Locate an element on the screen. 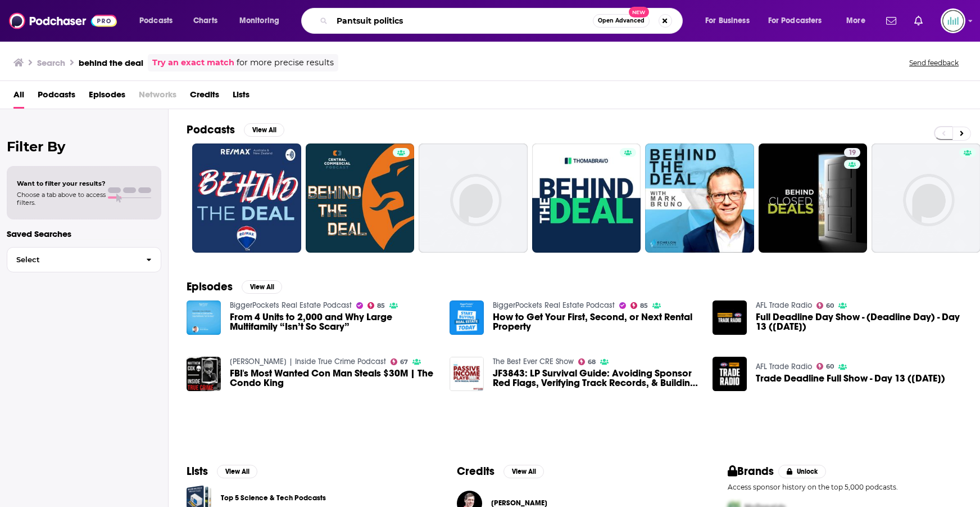 The height and width of the screenshot is (507, 980). p: Saved Searches is located at coordinates (84, 233).